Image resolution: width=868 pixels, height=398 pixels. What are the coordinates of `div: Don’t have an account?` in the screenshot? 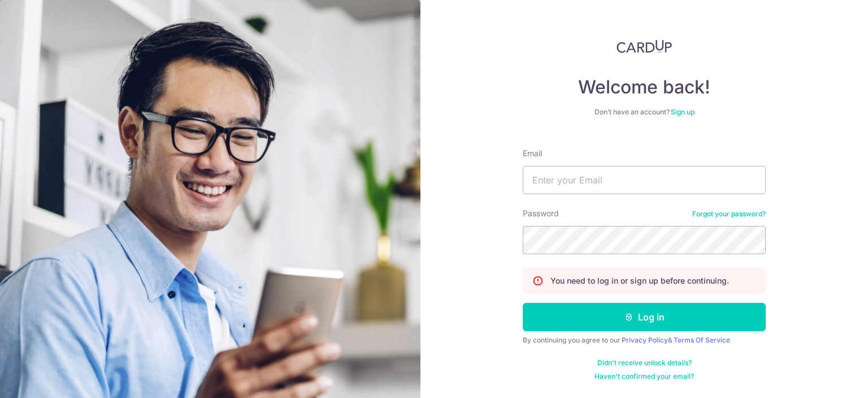 It's located at (645, 112).